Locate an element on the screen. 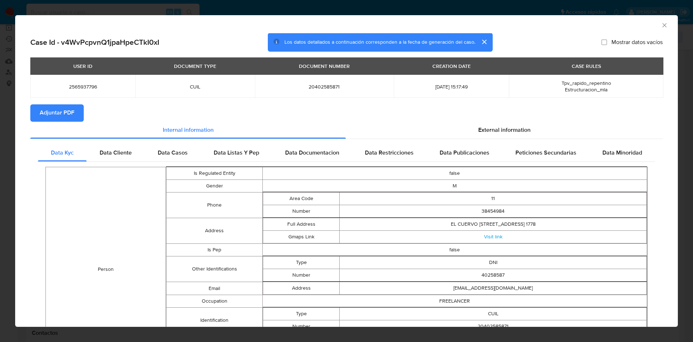 This screenshot has height=342, width=693. td: Other Identifications is located at coordinates (214, 269).